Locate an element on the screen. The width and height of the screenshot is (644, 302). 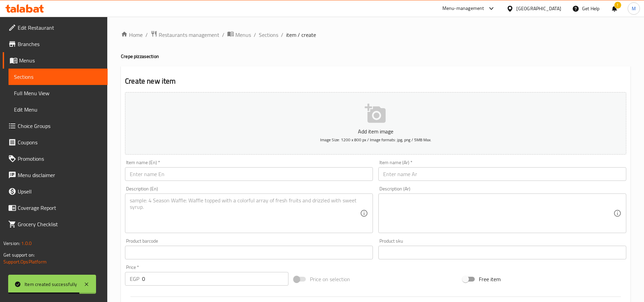
a: Coupons is located at coordinates (55, 142).